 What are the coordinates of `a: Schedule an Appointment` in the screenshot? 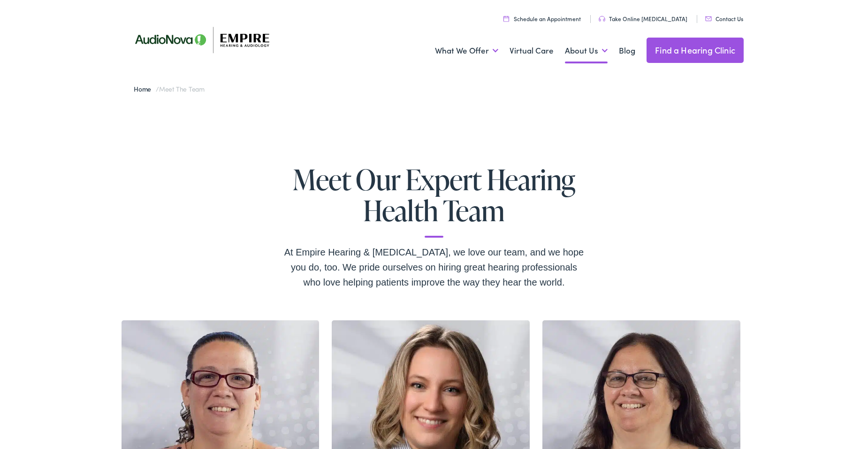 It's located at (542, 18).